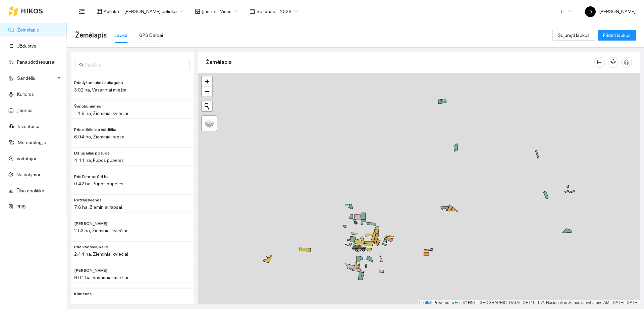  Describe the element at coordinates (153, 11) in the screenshot. I see `span: Donato Grakausko aplinka` at that location.